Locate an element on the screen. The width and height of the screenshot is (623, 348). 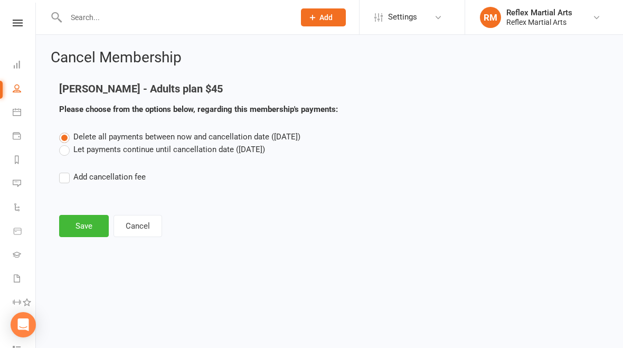
a: Payments is located at coordinates (24, 137).